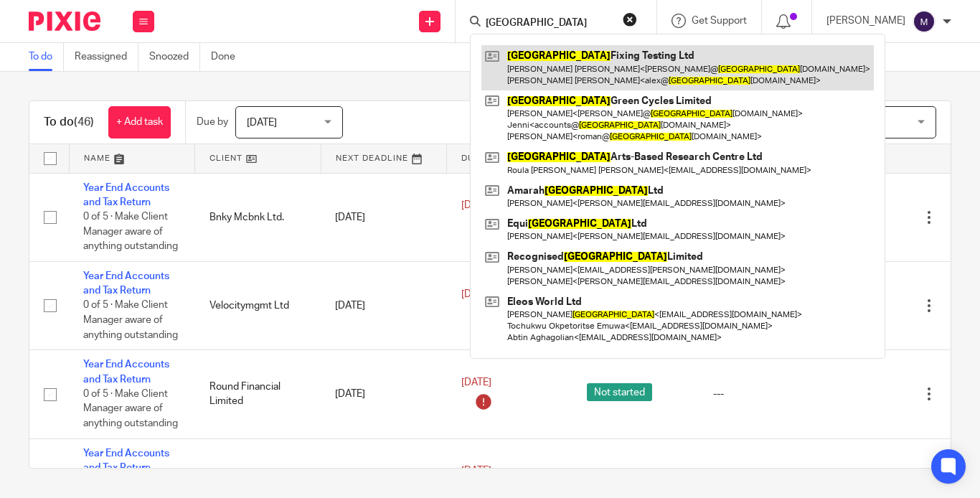  What do you see at coordinates (106, 57) in the screenshot?
I see `a: Reassigned` at bounding box center [106, 57].